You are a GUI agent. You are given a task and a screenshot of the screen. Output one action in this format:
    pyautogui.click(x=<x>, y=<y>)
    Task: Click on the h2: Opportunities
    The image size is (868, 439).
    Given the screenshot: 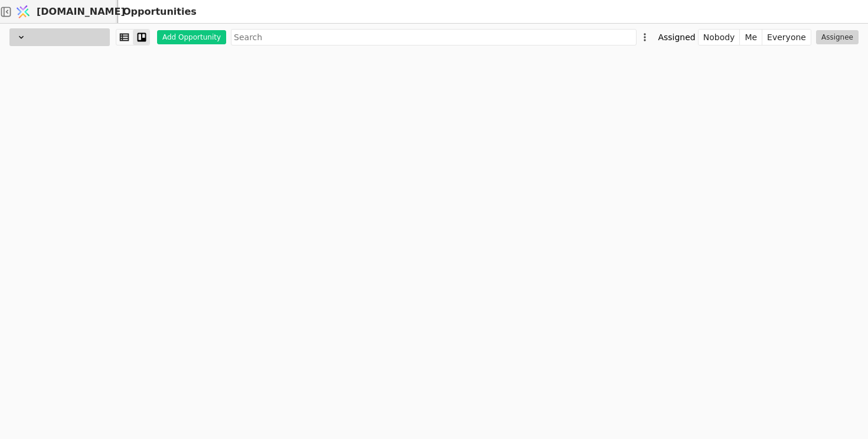 What is the action you would take?
    pyautogui.click(x=157, y=12)
    